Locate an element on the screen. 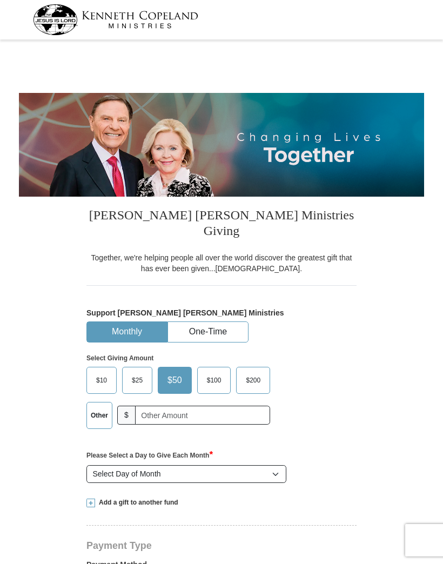 The image size is (443, 564). span: $25 is located at coordinates (137, 380).